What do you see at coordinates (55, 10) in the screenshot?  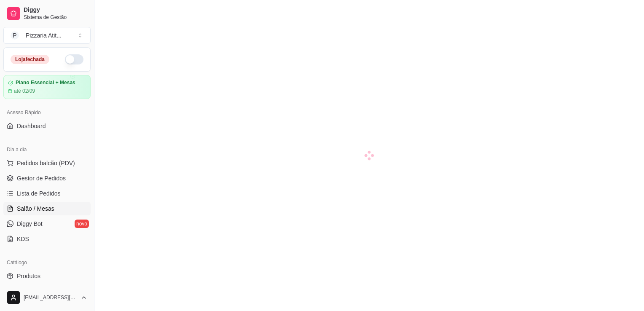 I see `span: Diggy` at bounding box center [55, 10].